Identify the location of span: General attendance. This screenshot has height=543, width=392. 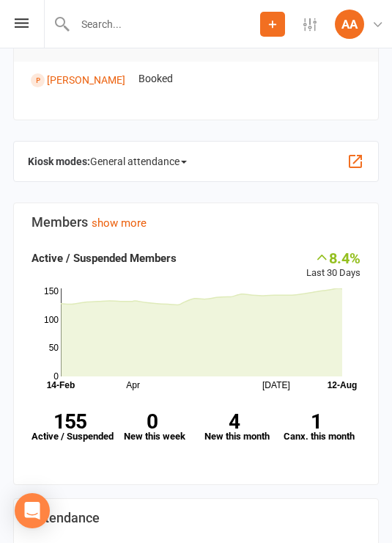
(139, 162).